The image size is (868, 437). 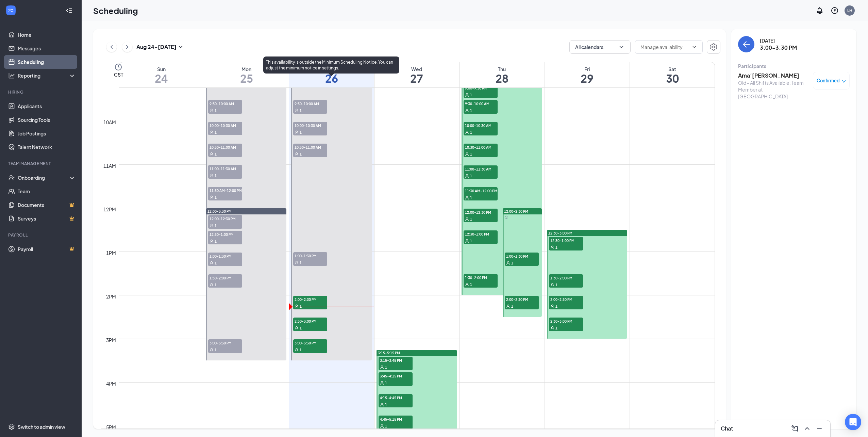 I want to click on a: Settings, so click(x=714, y=47).